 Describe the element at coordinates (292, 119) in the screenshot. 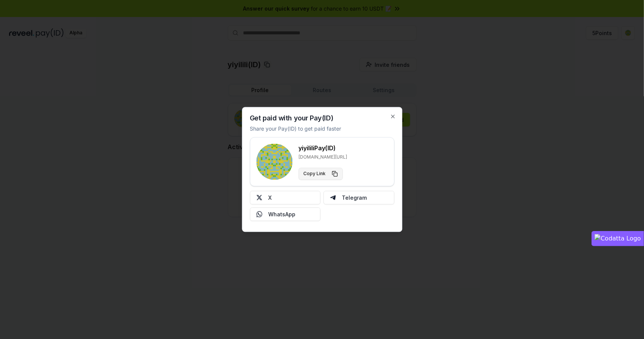

I see `h2: Get paid with your Pay(ID)` at that location.